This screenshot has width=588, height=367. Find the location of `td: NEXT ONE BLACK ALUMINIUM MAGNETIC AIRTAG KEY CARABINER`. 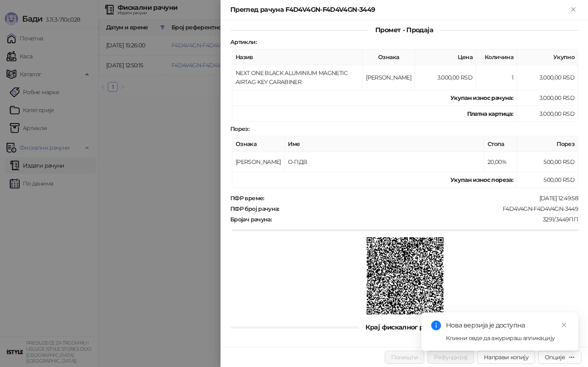

td: NEXT ONE BLACK ALUMINIUM MAGNETIC AIRTAG KEY CARABINER is located at coordinates (297, 78).